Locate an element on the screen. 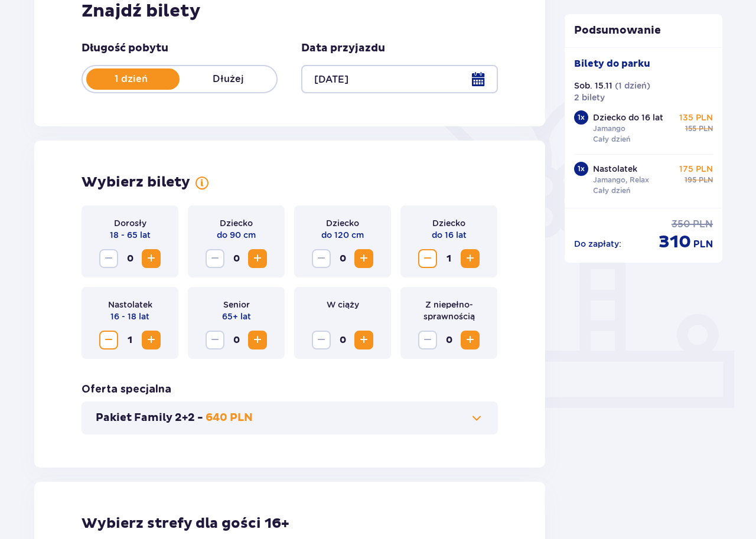 This screenshot has height=539, width=756. p: Dłużej is located at coordinates (228, 79).